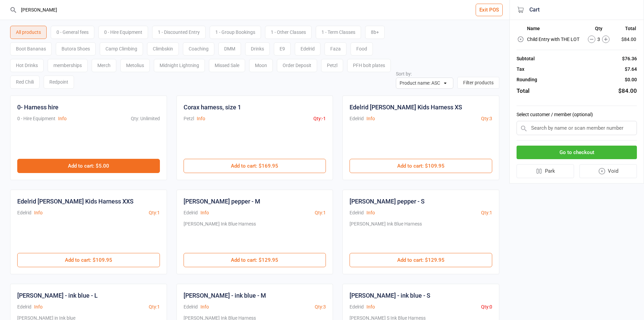 This screenshot has width=644, height=320. What do you see at coordinates (257, 49) in the screenshot?
I see `div: Drinks` at bounding box center [257, 49].